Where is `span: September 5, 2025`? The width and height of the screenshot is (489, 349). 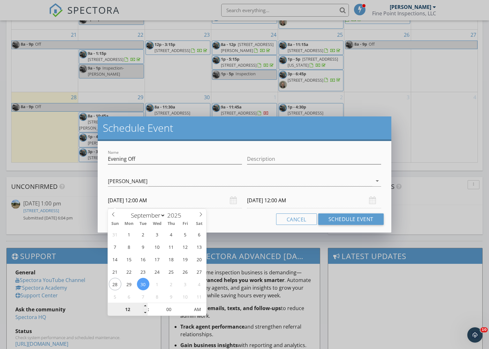
span: September 5, 2025 is located at coordinates (185, 234).